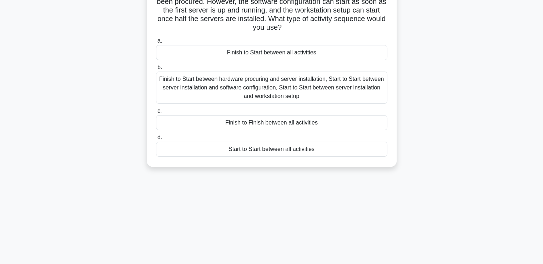 Image resolution: width=543 pixels, height=264 pixels. I want to click on span: b., so click(160, 67).